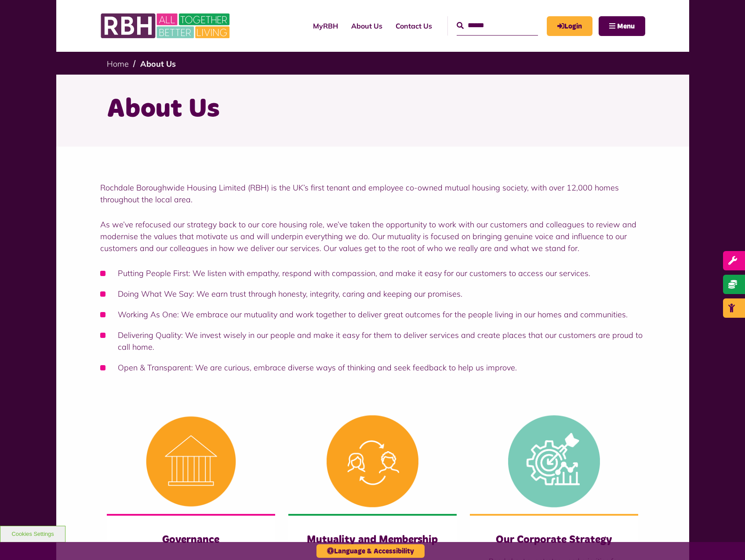 The width and height of the screenshot is (745, 560). What do you see at coordinates (372, 236) in the screenshot?
I see `p: As we’ve refocused our strategy back to our core housing role, we’ve taken the opportunity to wor...` at bounding box center [372, 236].